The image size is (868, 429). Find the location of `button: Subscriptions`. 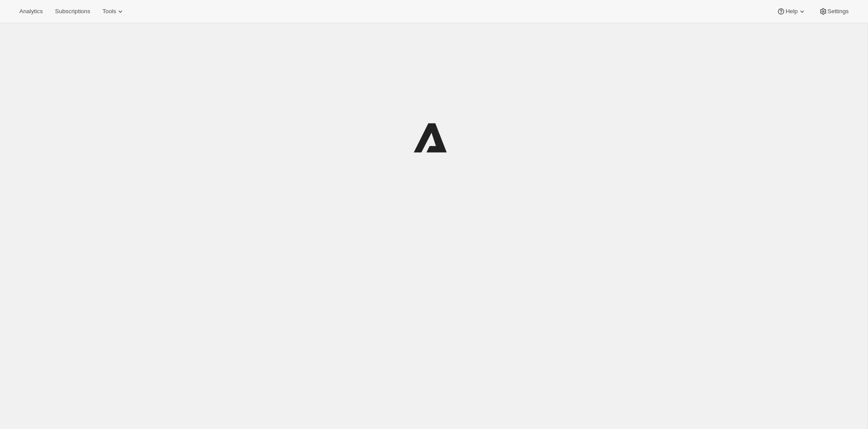

button: Subscriptions is located at coordinates (73, 12).